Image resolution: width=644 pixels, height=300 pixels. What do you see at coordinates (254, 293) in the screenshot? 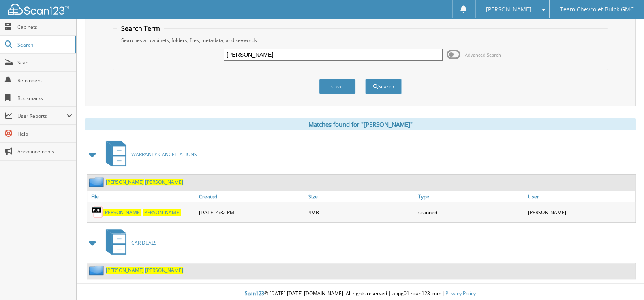
I see `span: Scan123` at bounding box center [254, 293].